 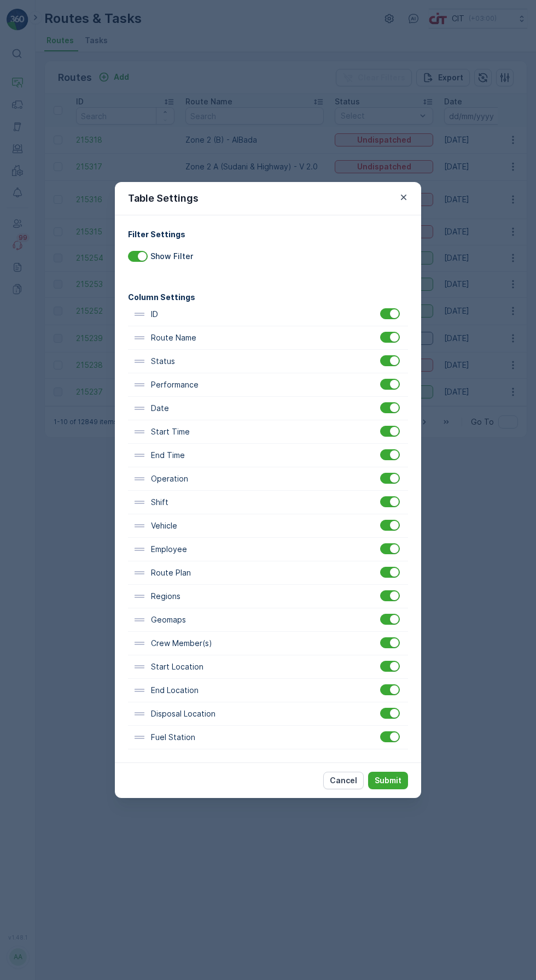 What do you see at coordinates (268, 314) in the screenshot?
I see `div: ID` at bounding box center [268, 314].